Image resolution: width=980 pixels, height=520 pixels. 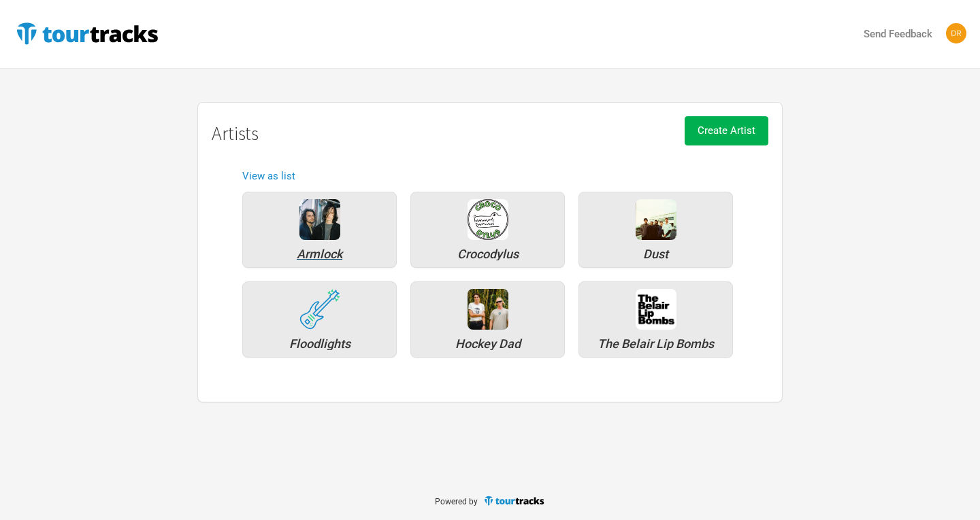 What do you see at coordinates (656, 230) in the screenshot?
I see `a: Dust` at bounding box center [656, 230].